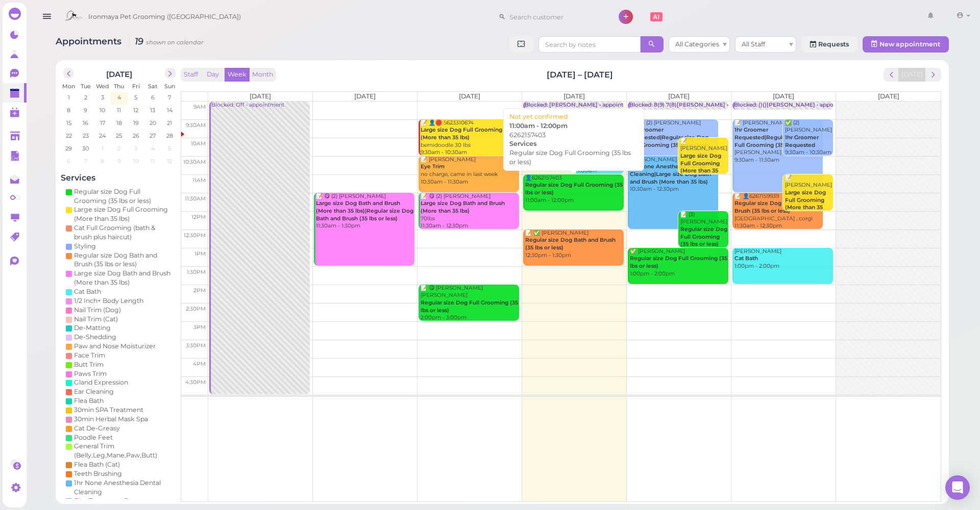  I want to click on span: 8, so click(69, 111).